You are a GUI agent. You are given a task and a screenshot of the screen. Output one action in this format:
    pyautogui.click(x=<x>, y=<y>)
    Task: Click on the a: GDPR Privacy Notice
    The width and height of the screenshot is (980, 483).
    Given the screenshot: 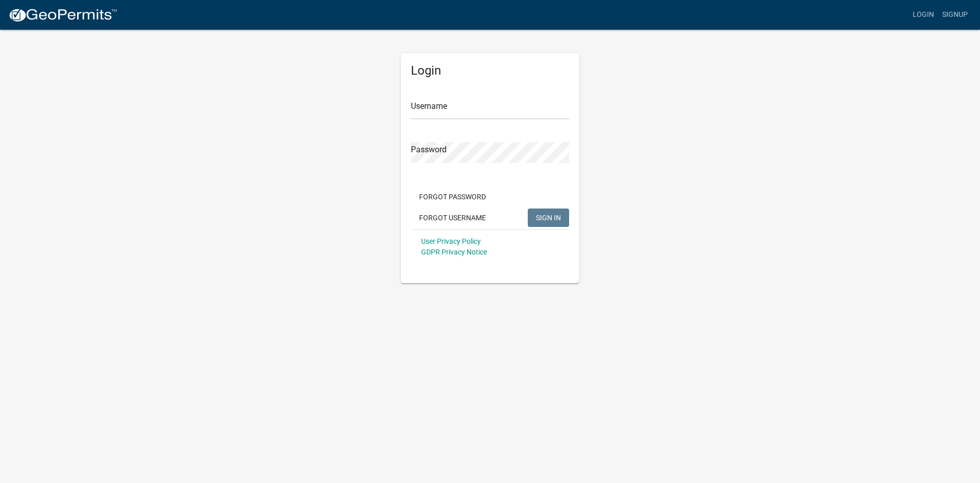 What is the action you would take?
    pyautogui.click(x=454, y=252)
    